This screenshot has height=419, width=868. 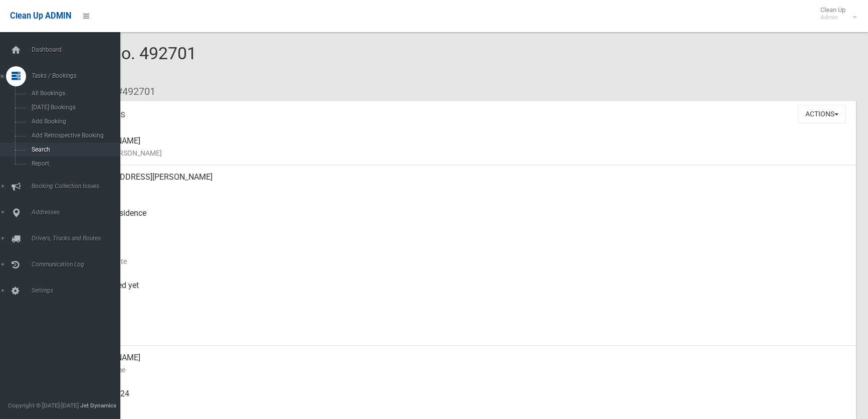 I want to click on small: Mobile, so click(x=465, y=406).